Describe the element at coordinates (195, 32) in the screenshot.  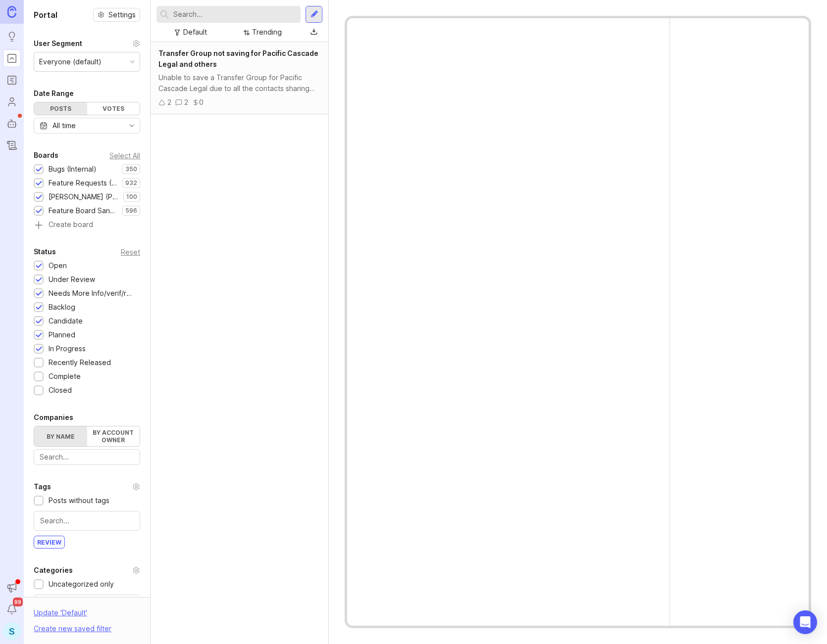
I see `div: Default` at that location.